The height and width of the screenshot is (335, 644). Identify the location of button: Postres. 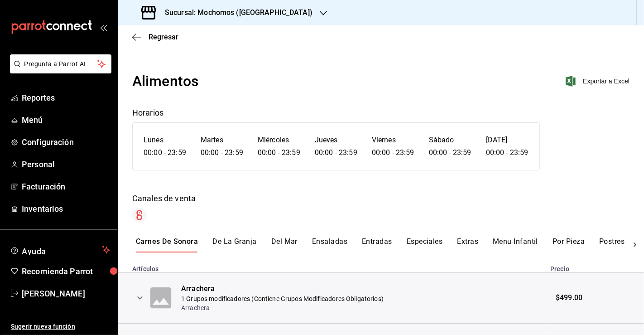
(611, 245).